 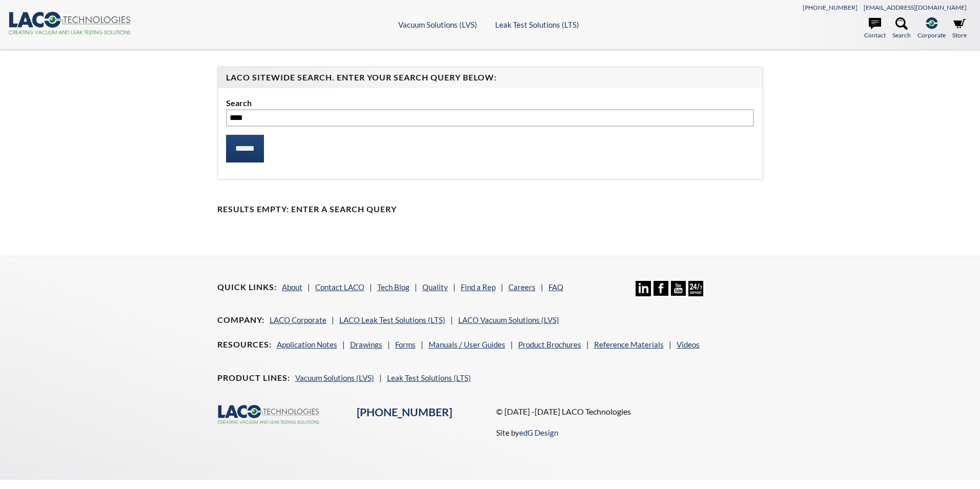 What do you see at coordinates (522, 288) in the screenshot?
I see `a: Careers` at bounding box center [522, 288].